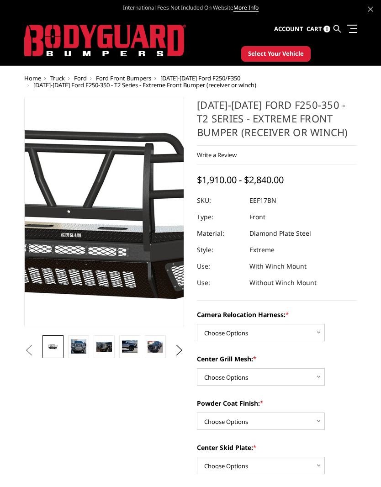 The width and height of the screenshot is (381, 487). What do you see at coordinates (105, 41) in the screenshot?
I see `img: BODYGUARD BUMPERS` at bounding box center [105, 41].